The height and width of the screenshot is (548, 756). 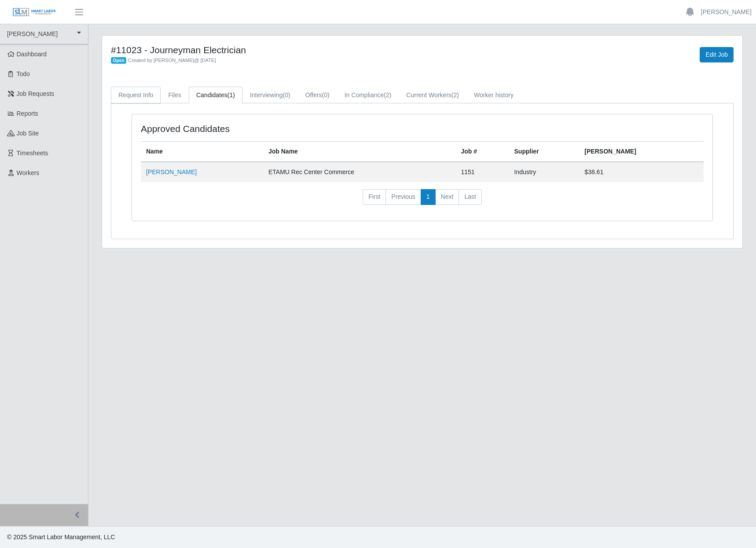 I want to click on td: $38.61, so click(x=641, y=172).